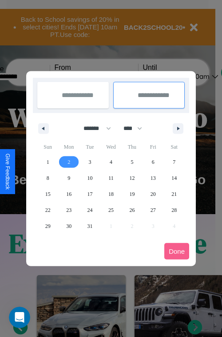 This screenshot has width=222, height=337. I want to click on button: 11, so click(111, 178).